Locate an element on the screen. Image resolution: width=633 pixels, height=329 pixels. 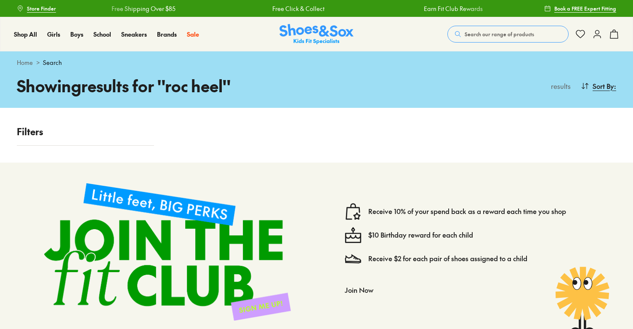
span: Brands is located at coordinates (167, 34).